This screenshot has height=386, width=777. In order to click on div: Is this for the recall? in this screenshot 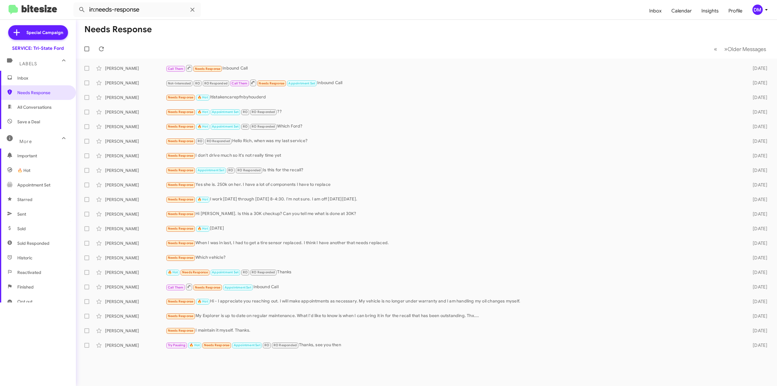, I will do `click(453, 170)`.